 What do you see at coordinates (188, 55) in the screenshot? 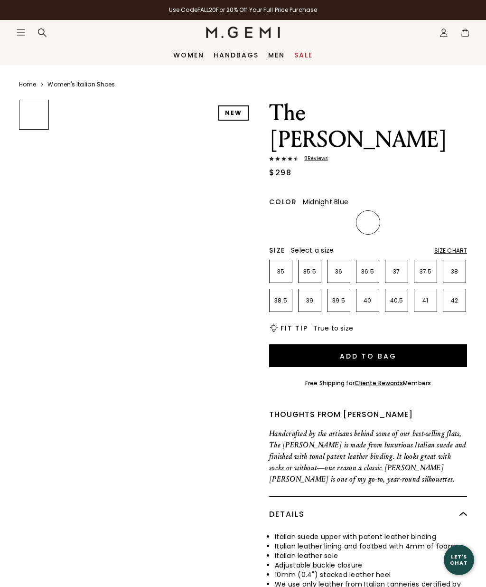
I see `a: Women` at bounding box center [188, 55].